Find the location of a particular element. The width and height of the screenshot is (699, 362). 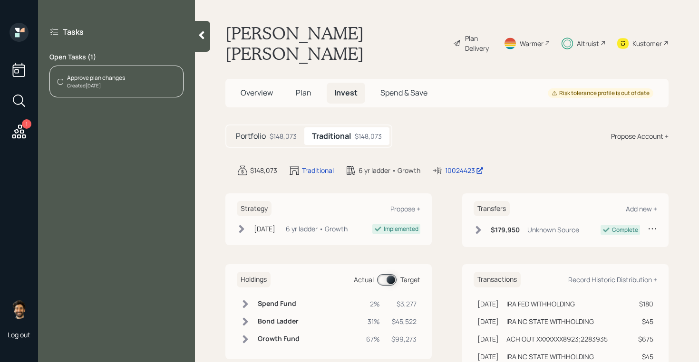

div: Risk tolerance profile is out of date is located at coordinates (601, 93).